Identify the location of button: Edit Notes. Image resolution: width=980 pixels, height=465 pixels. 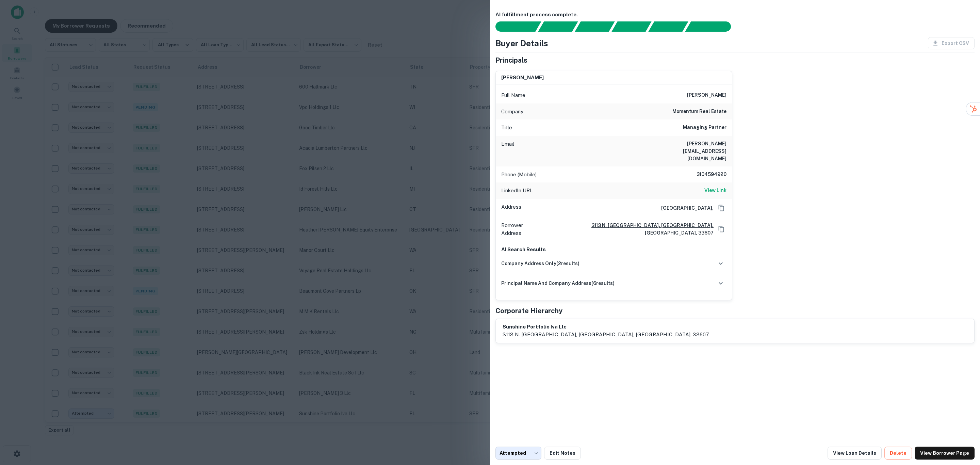
(563, 453).